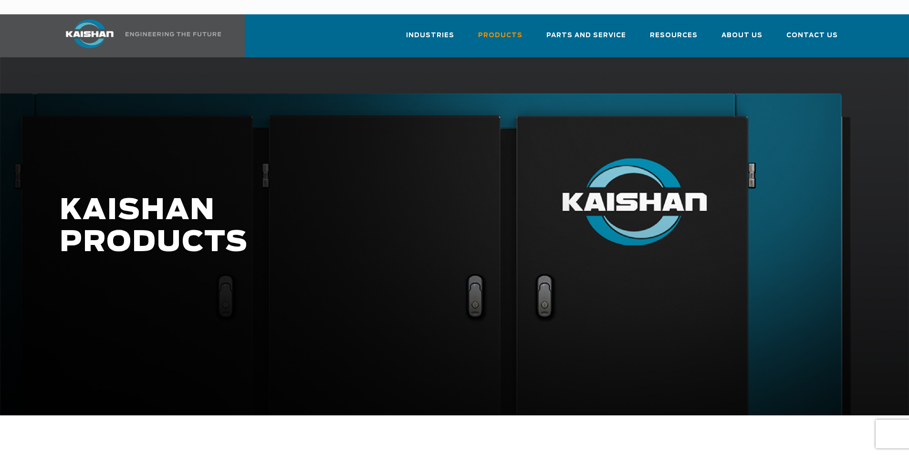 This screenshot has width=909, height=455. What do you see at coordinates (173, 34) in the screenshot?
I see `img: Engineering the future` at bounding box center [173, 34].